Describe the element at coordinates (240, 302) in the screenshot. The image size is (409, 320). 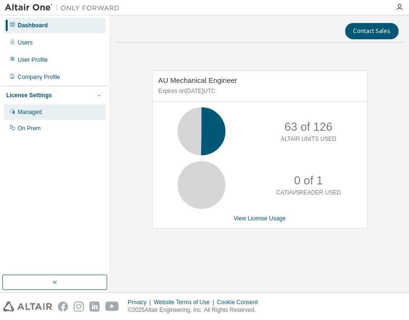
I see `div: Cookie Consent` at that location.